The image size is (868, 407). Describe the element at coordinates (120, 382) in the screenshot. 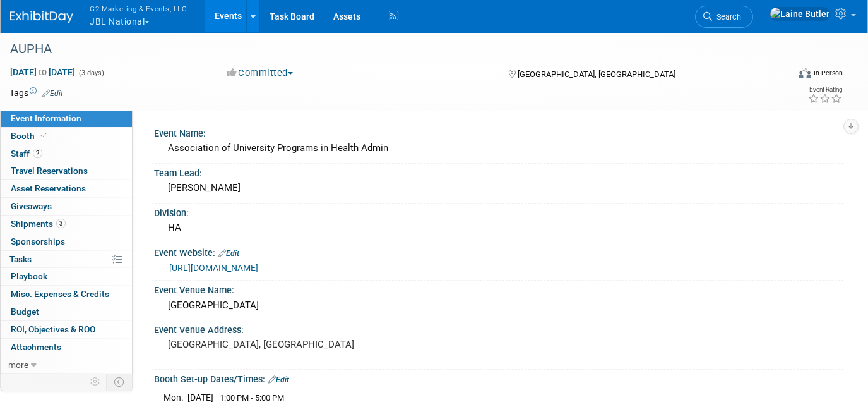

I see `td: Toggle Event Tabs` at that location.